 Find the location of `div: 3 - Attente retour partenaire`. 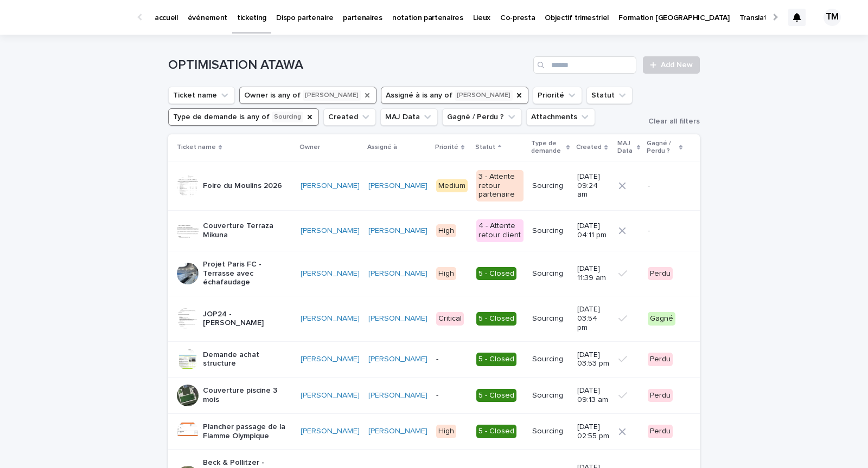

div: 3 - Attente retour partenaire is located at coordinates (500, 186).